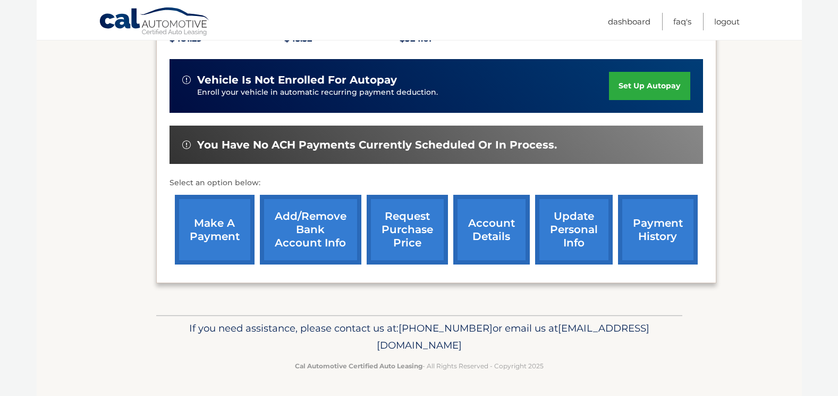 The width and height of the screenshot is (838, 396). What do you see at coordinates (359, 365) in the screenshot?
I see `strong: Cal Automotive Certified Auto Leasing` at bounding box center [359, 365].